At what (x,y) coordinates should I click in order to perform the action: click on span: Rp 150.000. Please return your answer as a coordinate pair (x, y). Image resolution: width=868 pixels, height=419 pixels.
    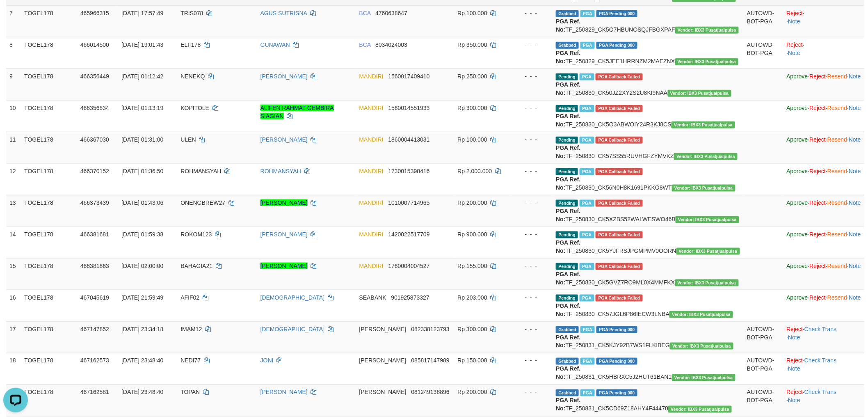
    Looking at the image, I should click on (473, 361).